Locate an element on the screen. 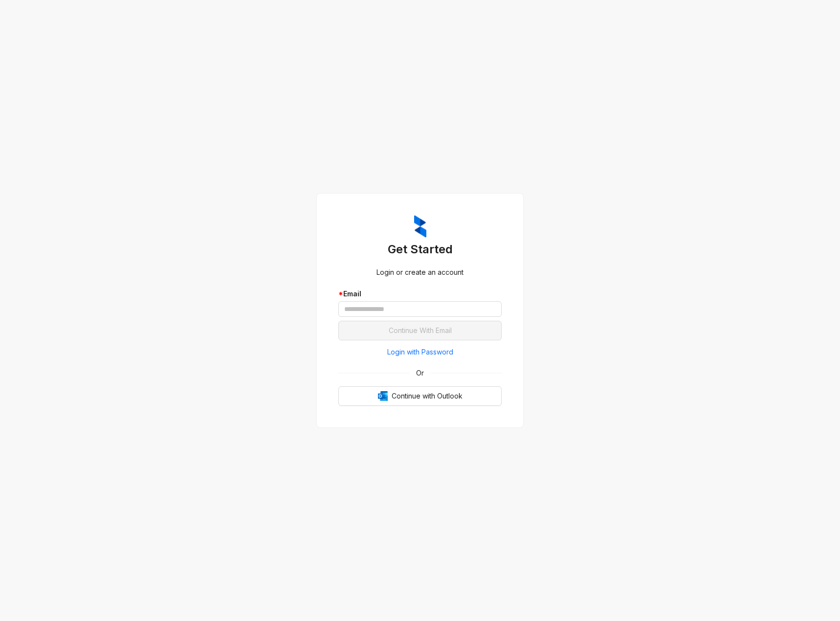 This screenshot has width=840, height=621. img: Outlook is located at coordinates (383, 396).